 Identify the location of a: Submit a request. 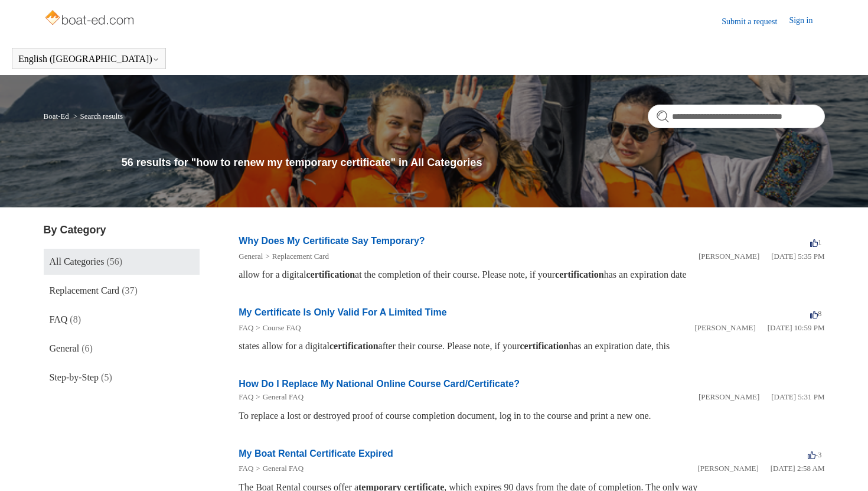
(755, 21).